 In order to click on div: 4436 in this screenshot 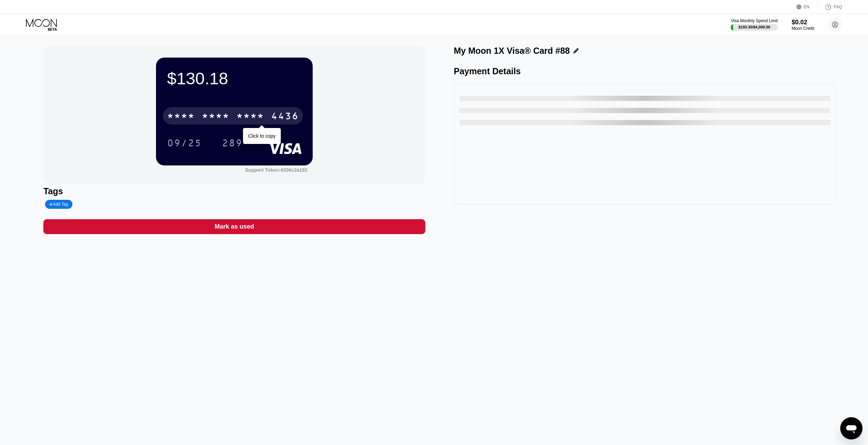, I will do `click(285, 117)`.